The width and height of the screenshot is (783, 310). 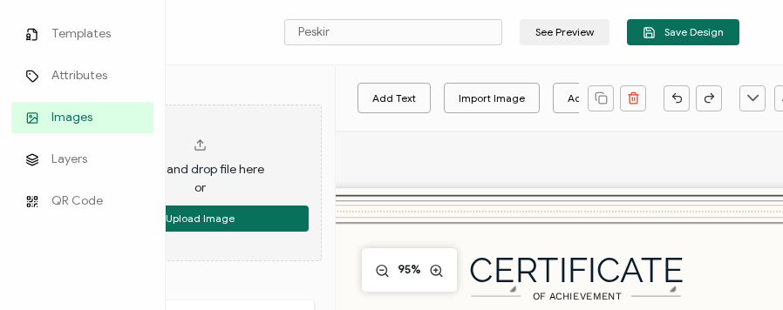 What do you see at coordinates (682, 32) in the screenshot?
I see `button: Save Design` at bounding box center [682, 32].